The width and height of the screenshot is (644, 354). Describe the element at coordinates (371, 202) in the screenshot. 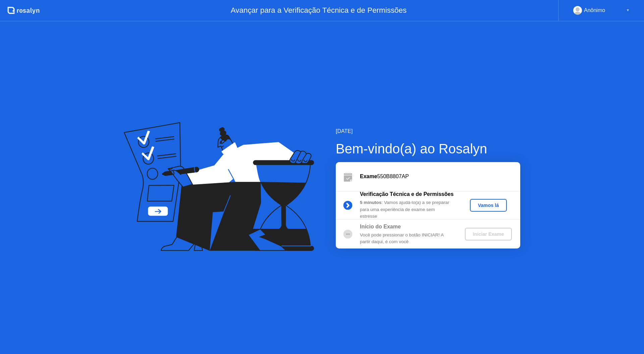

I see `b: 5 minutos` at that location.